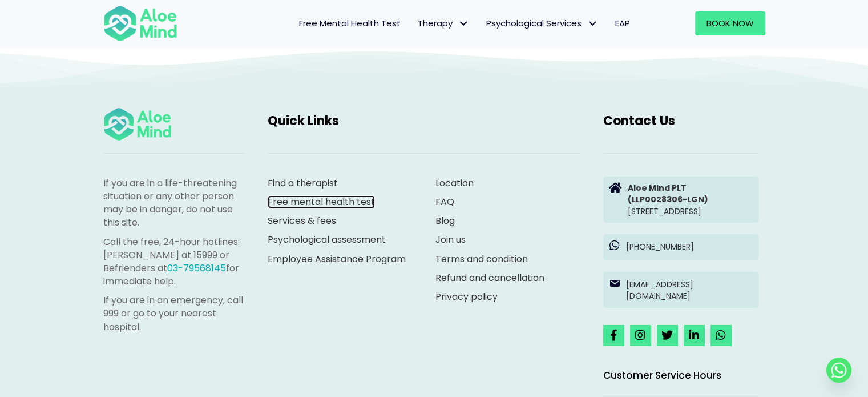 This screenshot has width=868, height=397. I want to click on strong: Aloe Mind PLT, so click(657, 188).